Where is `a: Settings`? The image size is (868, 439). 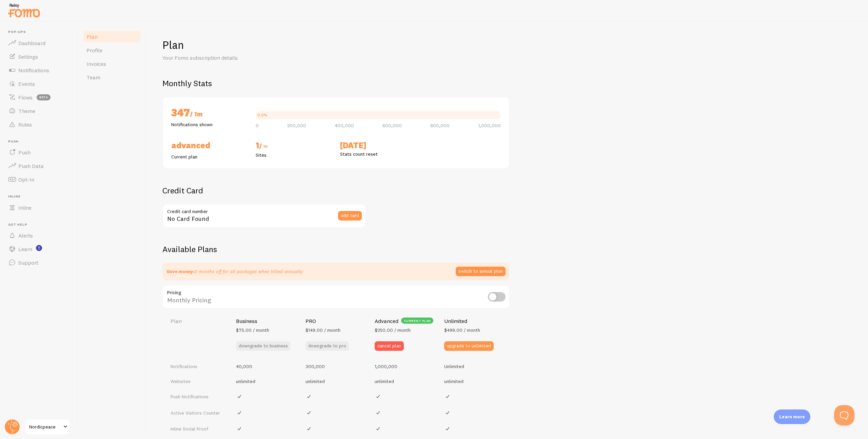 a: Settings is located at coordinates (39, 57).